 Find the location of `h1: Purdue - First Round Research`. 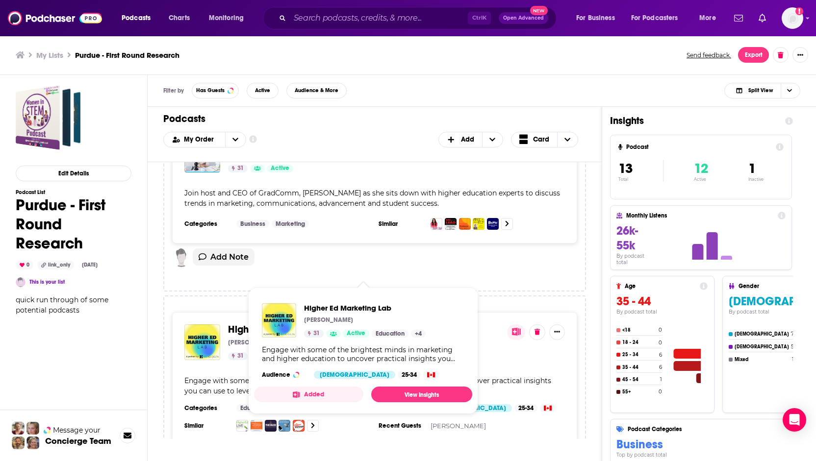

h1: Purdue - First Round Research is located at coordinates (74, 224).